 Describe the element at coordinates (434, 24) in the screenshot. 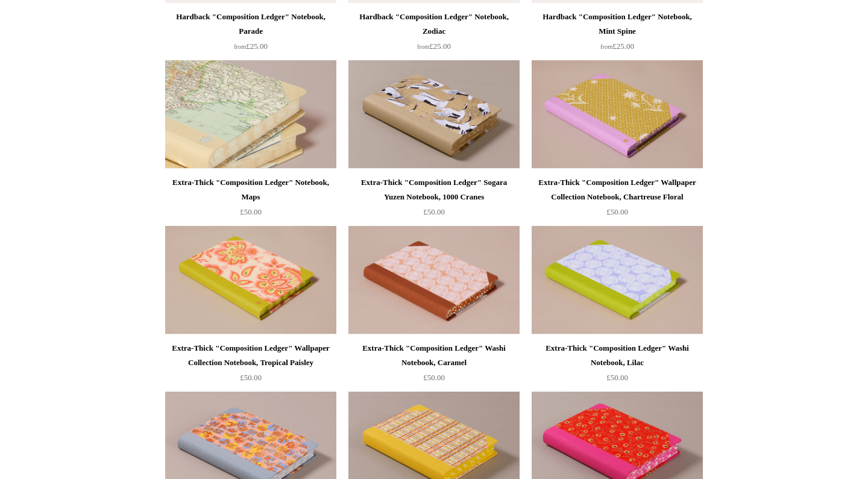

I see `div: Hardback "Composition Ledger" Notebook, Zodiac` at that location.